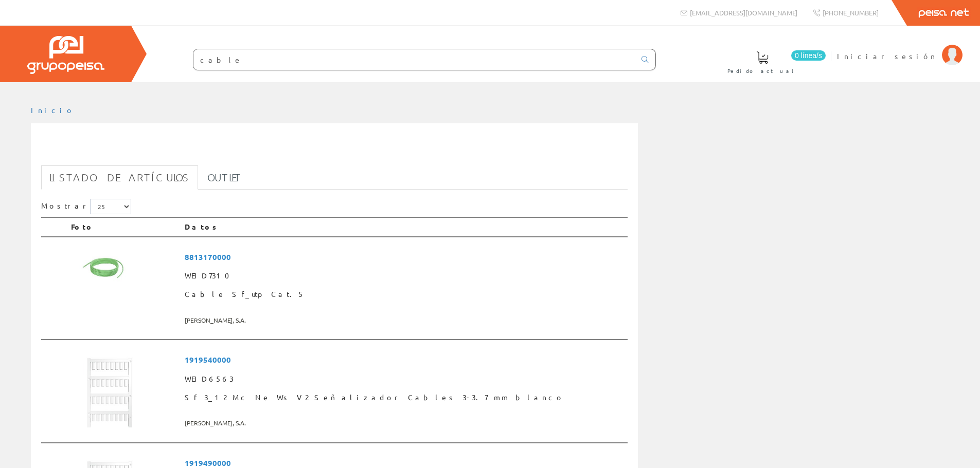  I want to click on img: Foto artículo Sf 3_12 Mc Ne Ws V2 Señalizador Cables 3-3.7 mm blanco (150x150), so click(110, 389).